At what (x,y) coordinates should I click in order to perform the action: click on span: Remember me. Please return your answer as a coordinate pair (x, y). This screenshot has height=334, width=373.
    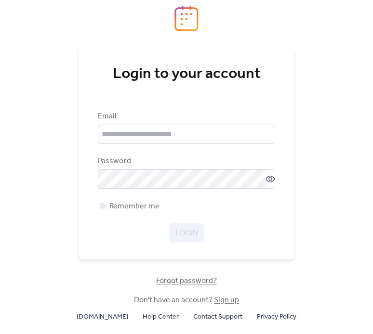
    Looking at the image, I should click on (134, 207).